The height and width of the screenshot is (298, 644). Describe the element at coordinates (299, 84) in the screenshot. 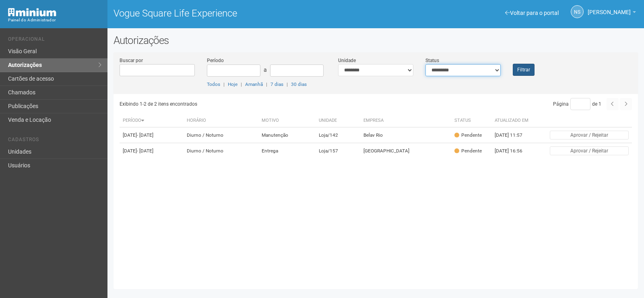

I see `a: 30 dias` at that location.